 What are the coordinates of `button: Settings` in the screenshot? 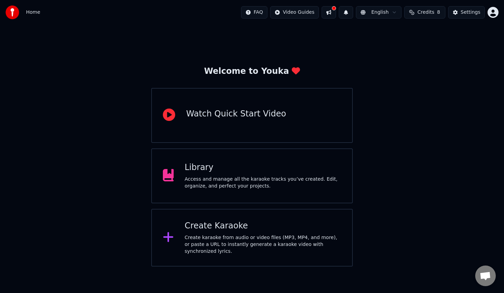 It's located at (467, 12).